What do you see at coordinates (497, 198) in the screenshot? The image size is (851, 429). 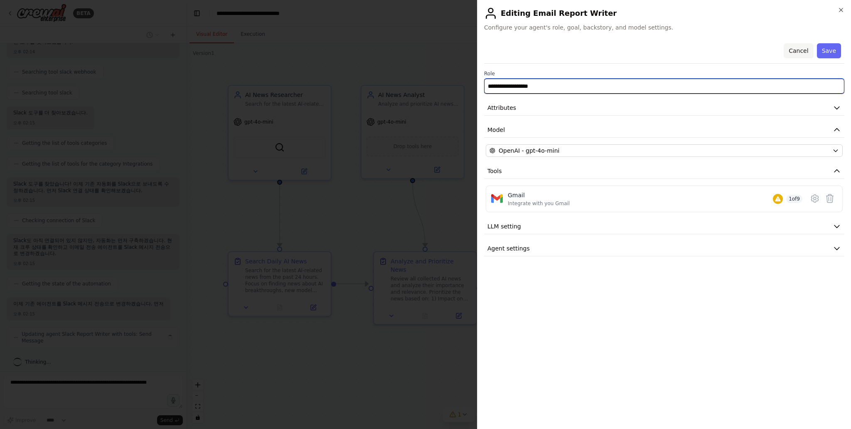 I see `img: Gmail` at bounding box center [497, 198].